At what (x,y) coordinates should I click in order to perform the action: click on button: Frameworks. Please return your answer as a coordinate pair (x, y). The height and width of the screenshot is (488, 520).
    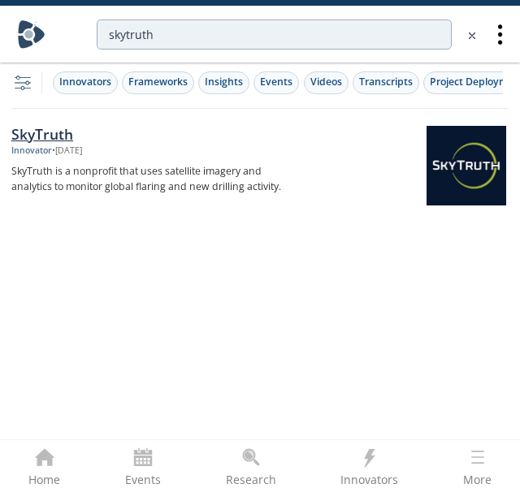
    Looking at the image, I should click on (158, 83).